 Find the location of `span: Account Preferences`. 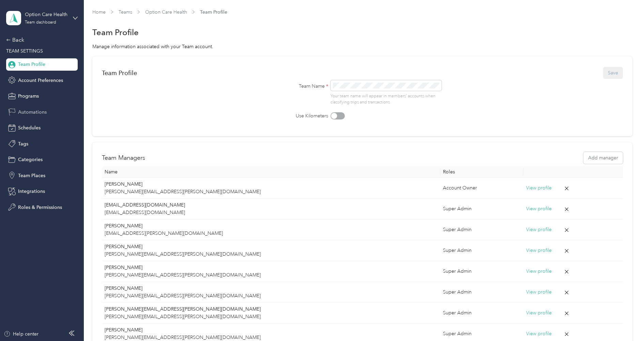

span: Account Preferences is located at coordinates (41, 80).